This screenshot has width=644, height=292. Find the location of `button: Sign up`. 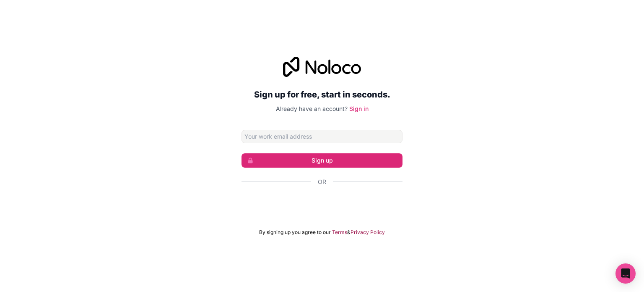

button: Sign up is located at coordinates (322, 161).